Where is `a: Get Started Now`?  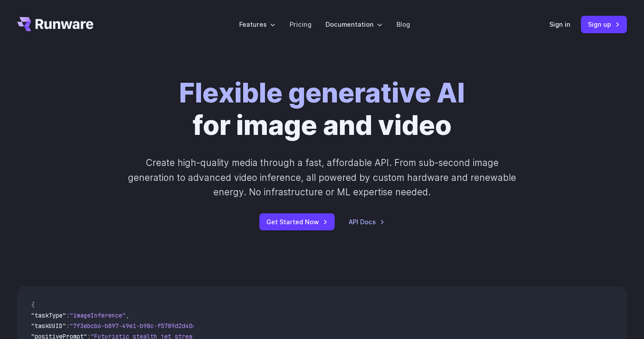 a: Get Started Now is located at coordinates (297, 222).